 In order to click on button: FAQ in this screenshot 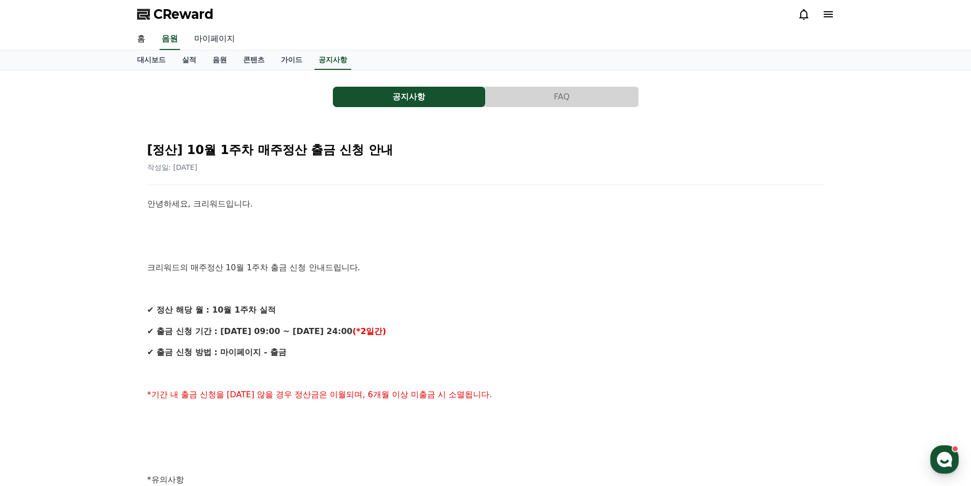, I will do `click(562, 97)`.